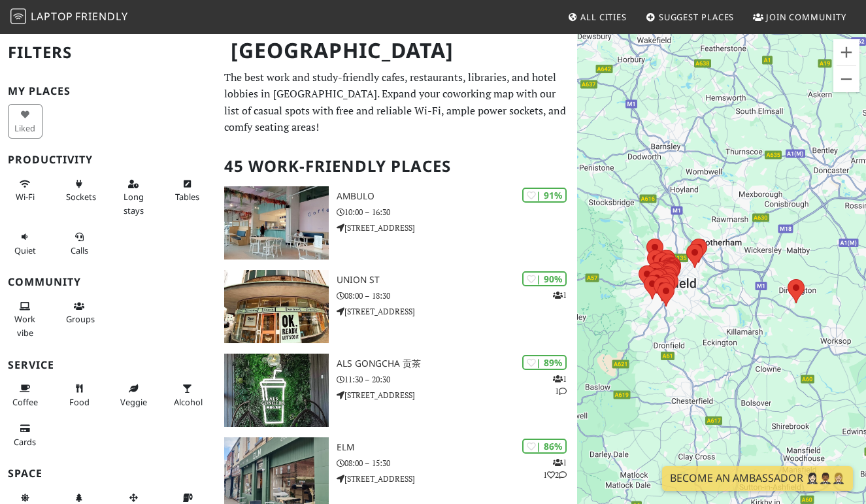  Describe the element at coordinates (69, 17) in the screenshot. I see `a: LaptopFriendly LaptopFriendly` at that location.